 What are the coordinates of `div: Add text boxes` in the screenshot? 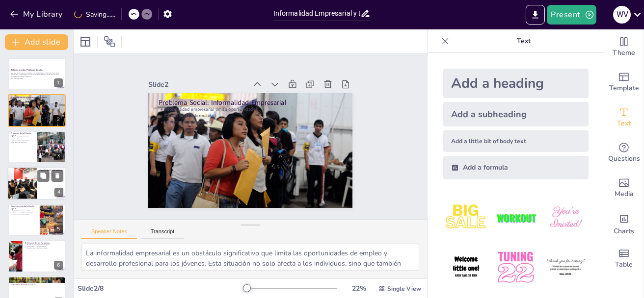 It's located at (624, 118).